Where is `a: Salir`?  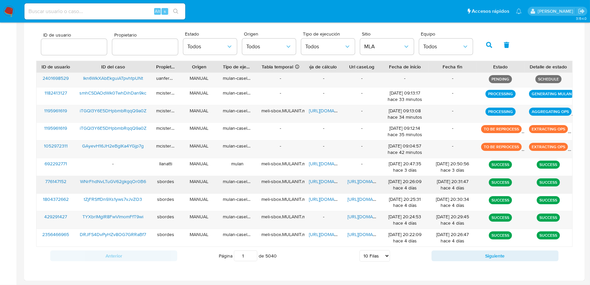
a: Salir is located at coordinates (581, 11).